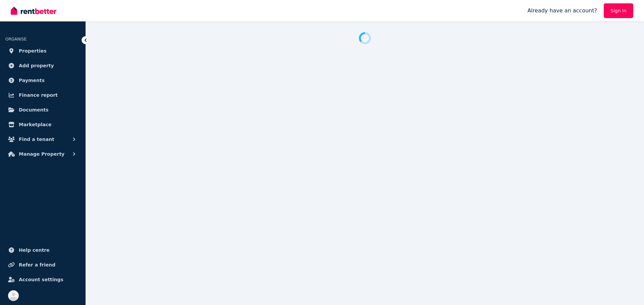 This screenshot has width=644, height=305. Describe the element at coordinates (16, 39) in the screenshot. I see `span: ORGANISE` at that location.